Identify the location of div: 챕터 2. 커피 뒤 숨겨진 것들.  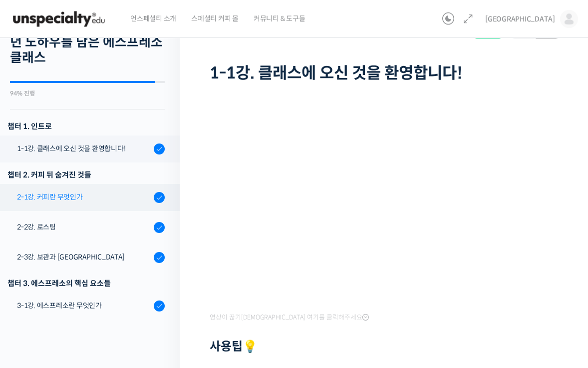
(86, 175).